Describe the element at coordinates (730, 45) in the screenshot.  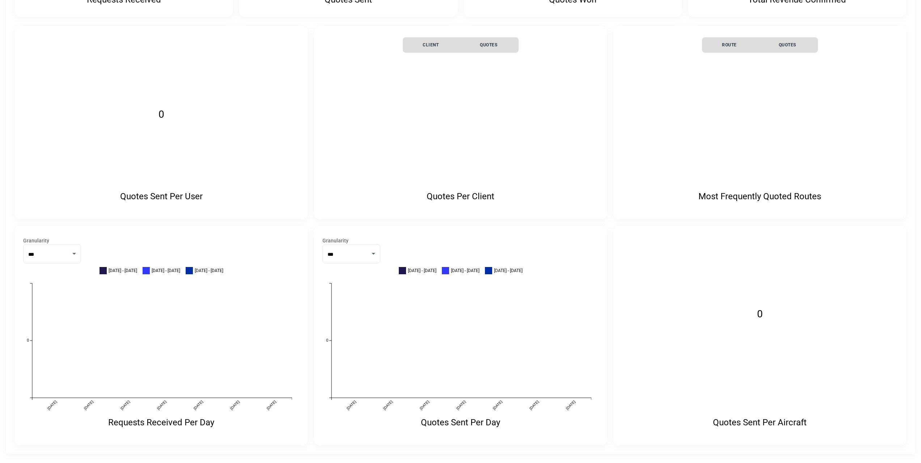
I see `th: Route` at that location.